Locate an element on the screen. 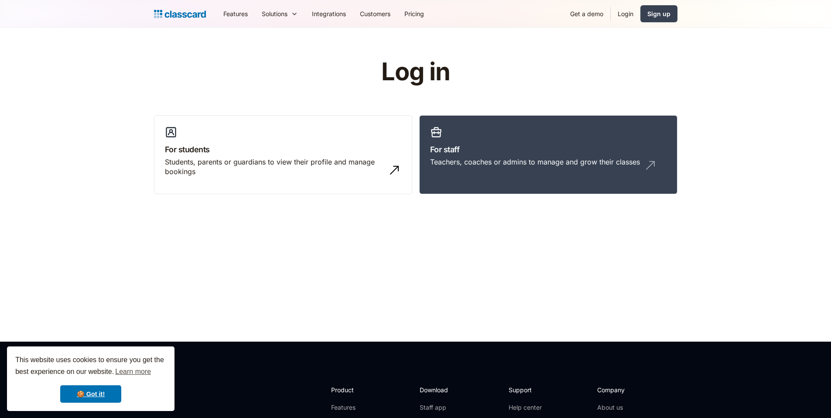  h2: Product is located at coordinates (354, 390).